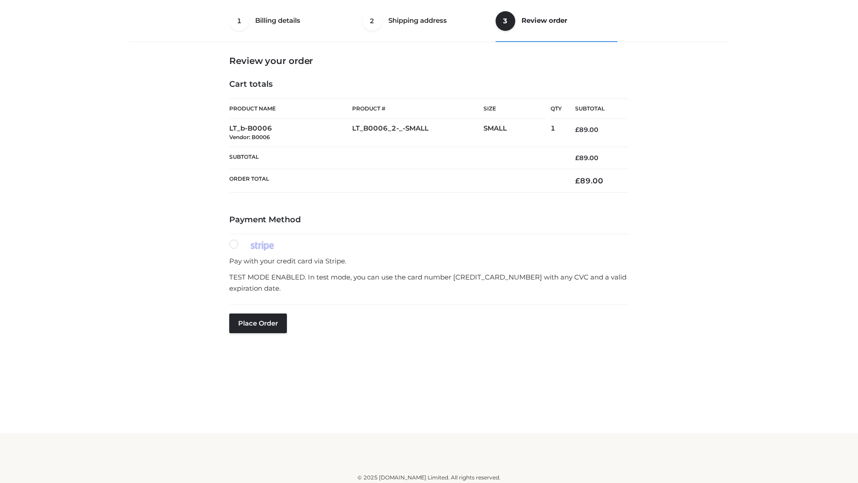 Image resolution: width=858 pixels, height=483 pixels. I want to click on td: LT_B0006_2-_-SMALL, so click(418, 133).